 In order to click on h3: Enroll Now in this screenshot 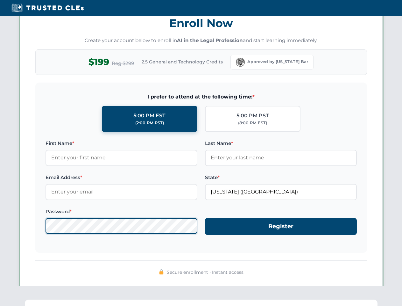, I will do `click(201, 23)`.